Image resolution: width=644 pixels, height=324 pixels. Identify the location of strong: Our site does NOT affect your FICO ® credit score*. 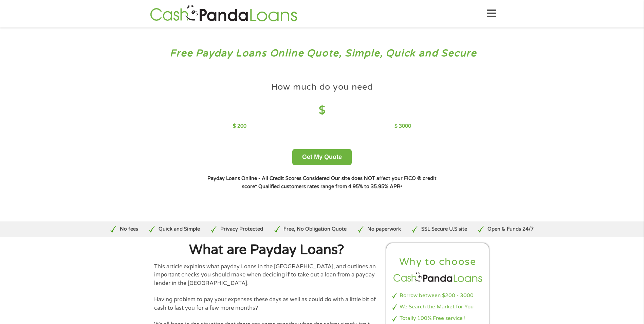
(340, 182).